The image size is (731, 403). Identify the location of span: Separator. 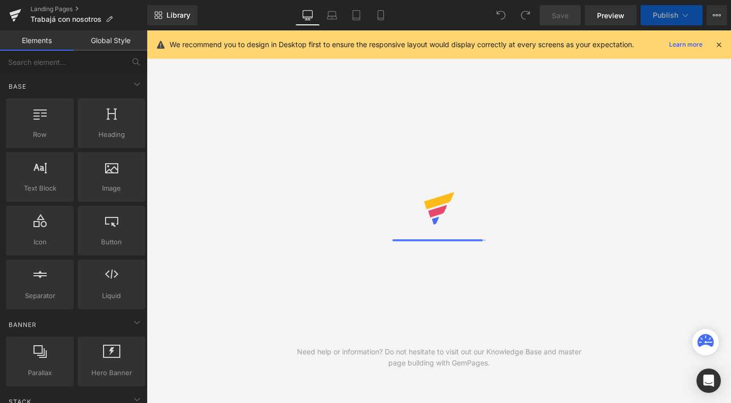
(40, 296).